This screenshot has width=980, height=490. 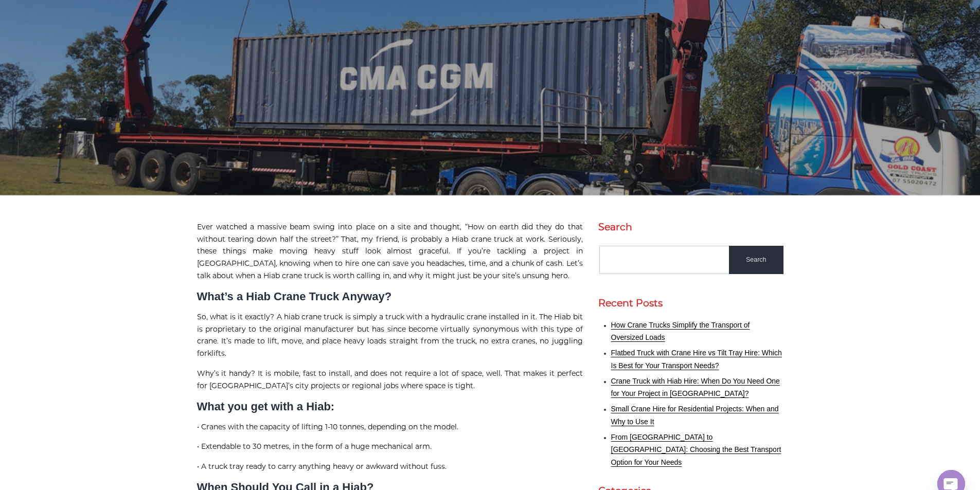 I want to click on h2: Recent Posts, so click(x=691, y=303).